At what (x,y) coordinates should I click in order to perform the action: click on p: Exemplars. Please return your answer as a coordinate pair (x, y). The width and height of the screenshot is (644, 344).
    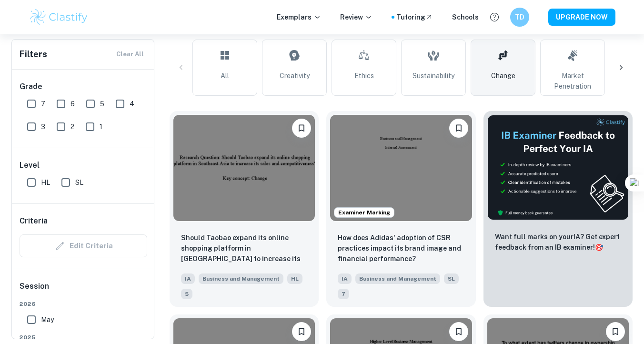
    Looking at the image, I should click on (299, 17).